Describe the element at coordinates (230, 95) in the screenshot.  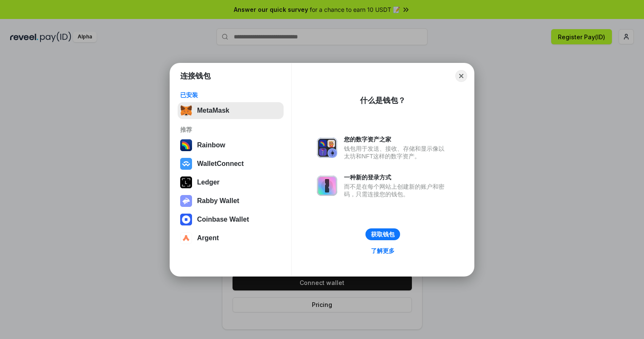
I see `div: 已安装` at that location.